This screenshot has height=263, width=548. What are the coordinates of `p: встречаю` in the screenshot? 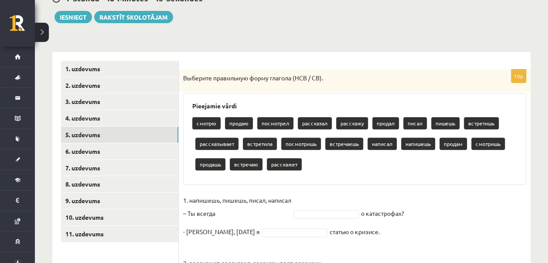 It's located at (246, 164).